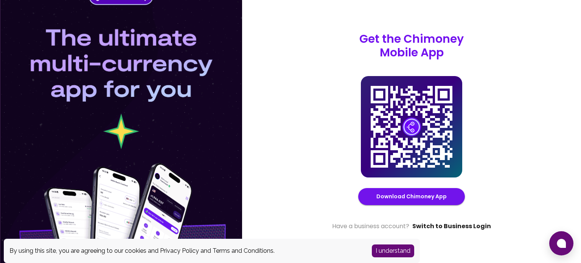  What do you see at coordinates (412, 196) in the screenshot?
I see `a: Download Chimoney App` at bounding box center [412, 196].